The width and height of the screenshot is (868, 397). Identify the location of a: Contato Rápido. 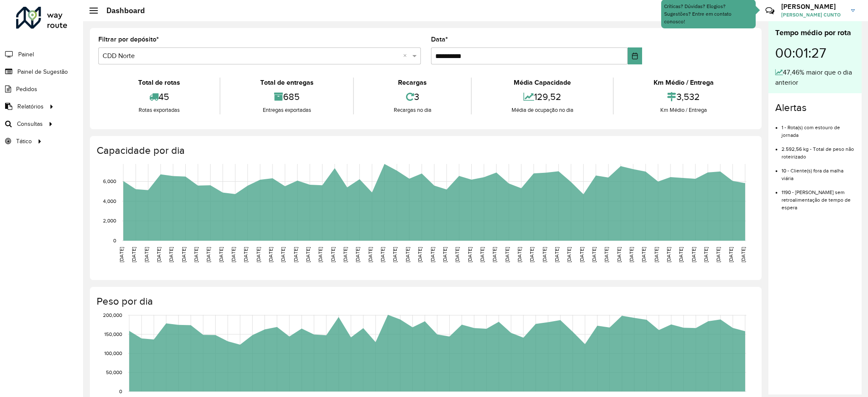
(770, 11).